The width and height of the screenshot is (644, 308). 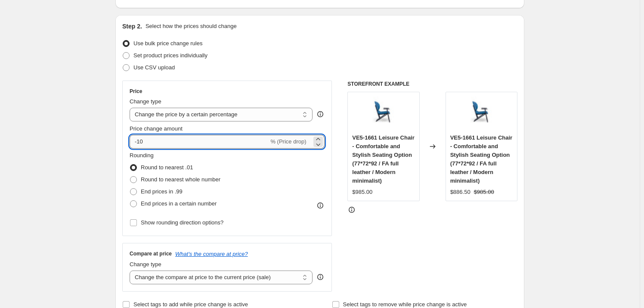 I want to click on span: Select tags to remove while price change is active, so click(x=405, y=304).